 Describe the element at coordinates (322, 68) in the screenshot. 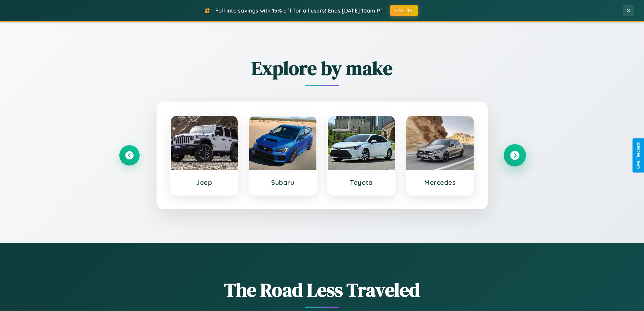

I see `h2: Explore by make` at that location.